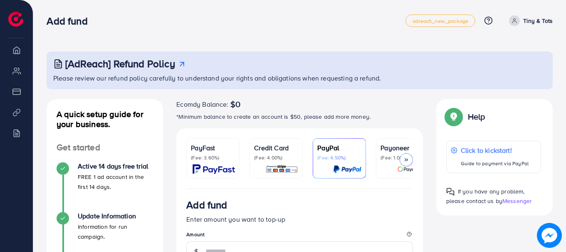  What do you see at coordinates (440, 21) in the screenshot?
I see `a: adreach_new_package` at bounding box center [440, 21].